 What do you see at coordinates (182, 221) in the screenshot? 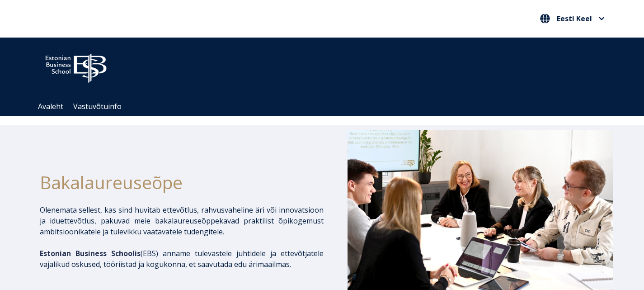
I see `p: Olenemata sellest, kas sind huvitab ettevõtlus, rahvusvaheline äri või innovatsioon ja iduettevõt...` at bounding box center [182, 221].